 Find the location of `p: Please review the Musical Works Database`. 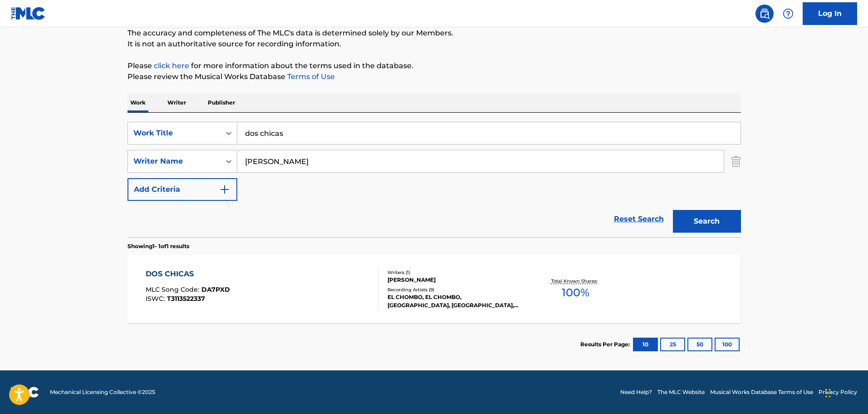

p: Please review the Musical Works Database is located at coordinates (434, 77).